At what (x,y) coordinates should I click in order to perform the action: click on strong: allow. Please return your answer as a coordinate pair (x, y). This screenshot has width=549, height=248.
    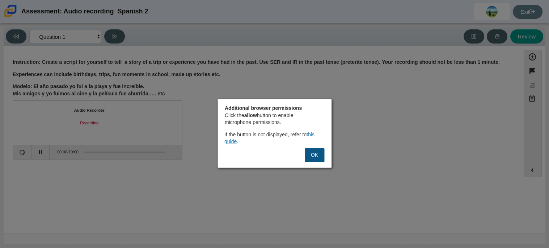
    Looking at the image, I should click on (250, 115).